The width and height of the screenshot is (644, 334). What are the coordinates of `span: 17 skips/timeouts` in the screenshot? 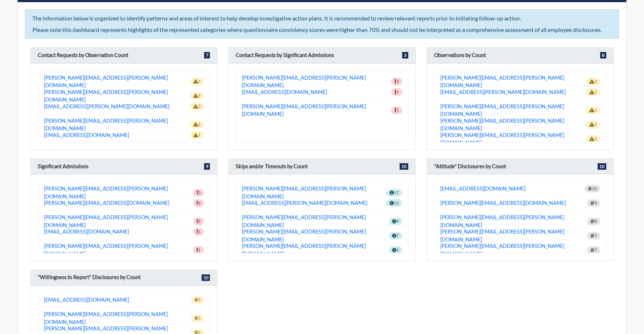 It's located at (394, 193).